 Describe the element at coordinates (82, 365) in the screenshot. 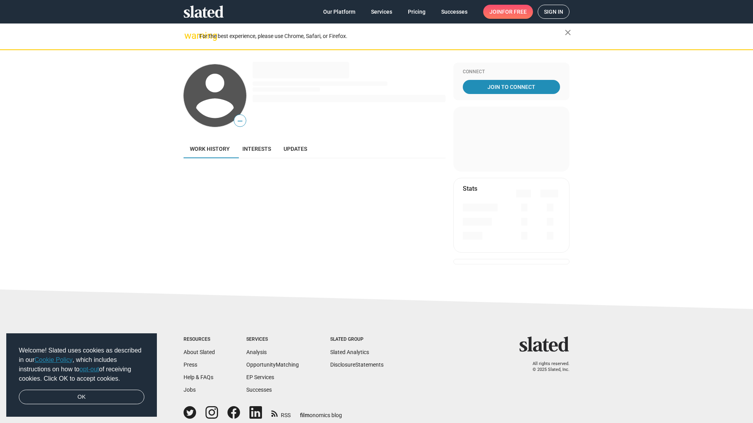

I see `span: Welcome! Slated uses cookies as described in our , which includes instructions on how to of recei...` at that location.